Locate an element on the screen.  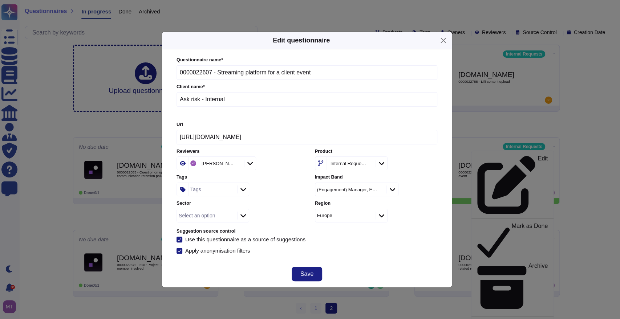
img: user is located at coordinates (193, 163).